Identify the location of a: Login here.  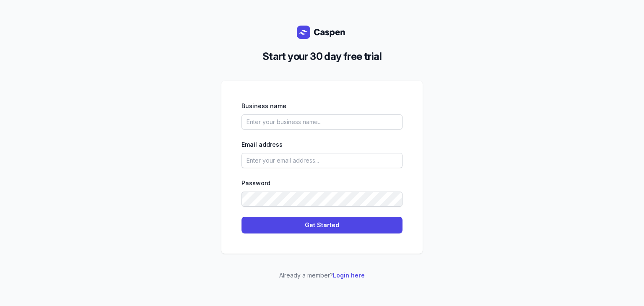
(349, 275).